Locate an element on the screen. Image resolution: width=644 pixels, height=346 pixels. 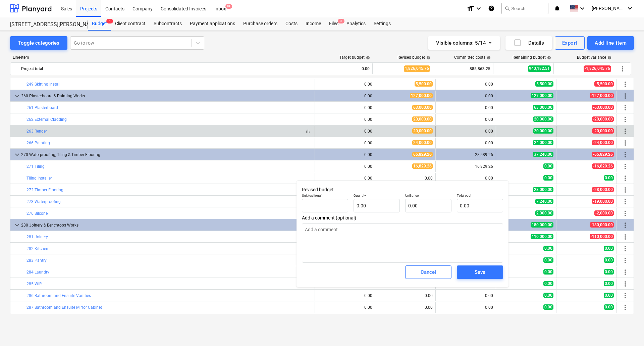
a: 276 Silcone is located at coordinates (37, 213).